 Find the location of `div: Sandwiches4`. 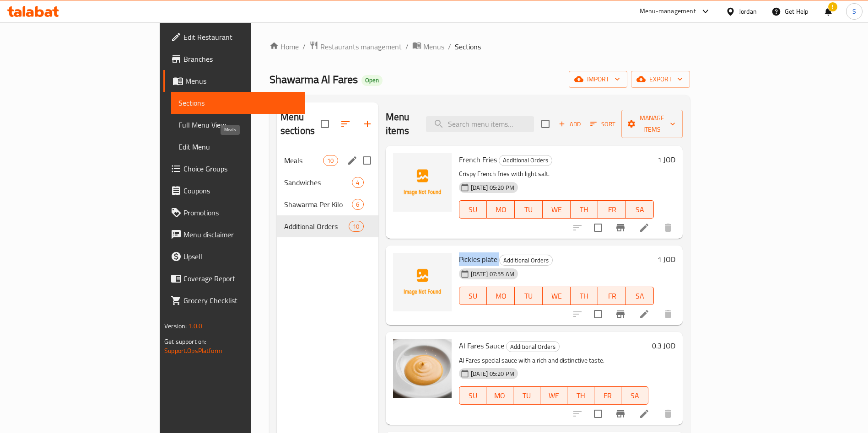

div: Sandwiches4 is located at coordinates (328, 183).